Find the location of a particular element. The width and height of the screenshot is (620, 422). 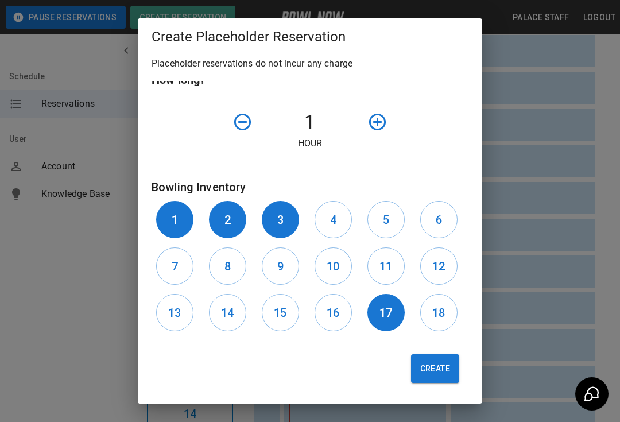

h6: Placeholder reservations do not incur any charge is located at coordinates (310, 64).